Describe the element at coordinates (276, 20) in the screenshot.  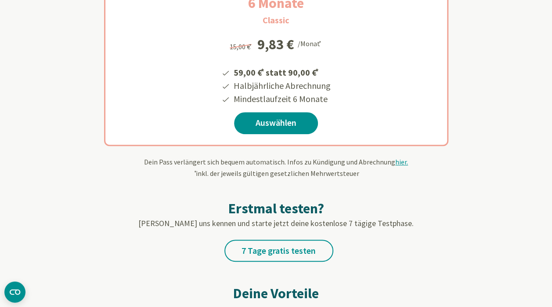
I see `h3: Classic` at that location.